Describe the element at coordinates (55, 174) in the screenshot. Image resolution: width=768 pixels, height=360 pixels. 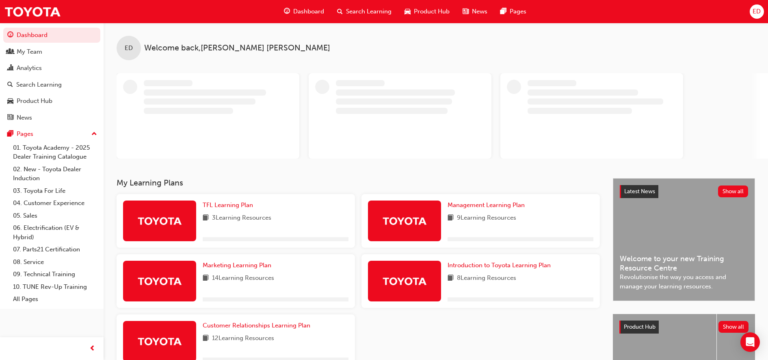
I see `a: 02. New - Toyota Dealer Induction` at that location.